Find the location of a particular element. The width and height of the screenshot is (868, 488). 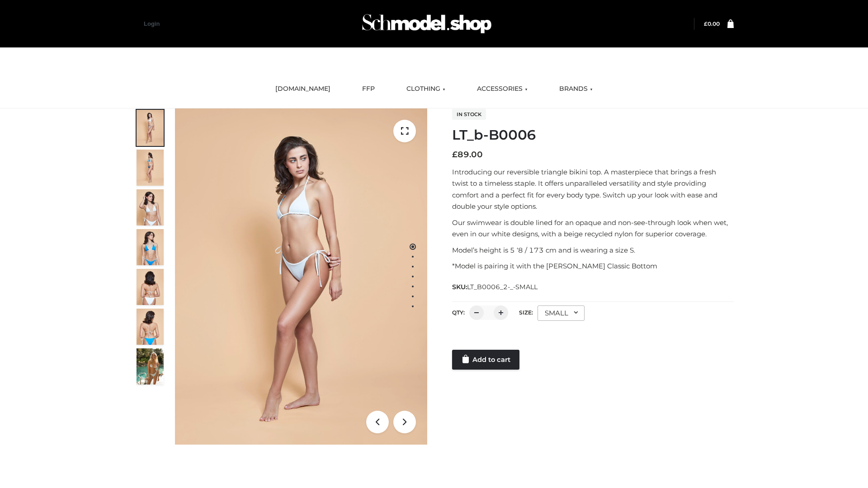

img: ArielClassicBikiniTop_CloudNine_AzureSky_OW114ECO_8-scaled.jpg is located at coordinates (150, 326).